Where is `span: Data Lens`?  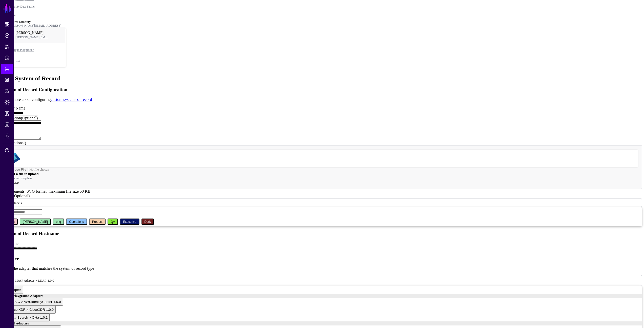
span: Data Lens is located at coordinates (7, 103).